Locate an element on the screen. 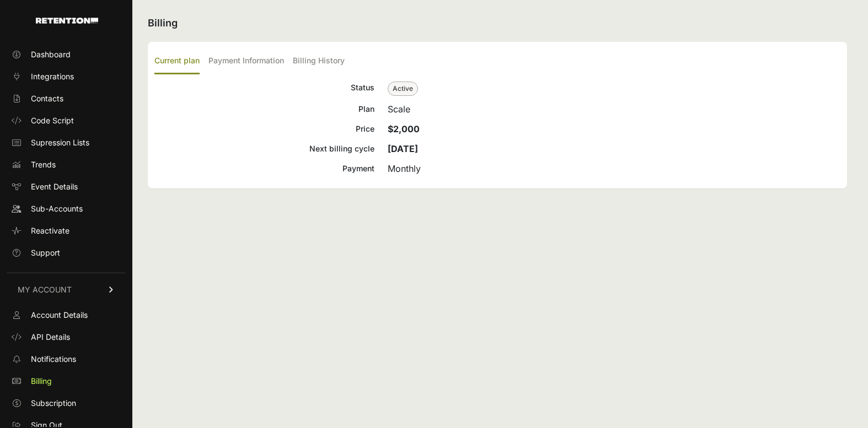  label: Current plan is located at coordinates (177, 61).